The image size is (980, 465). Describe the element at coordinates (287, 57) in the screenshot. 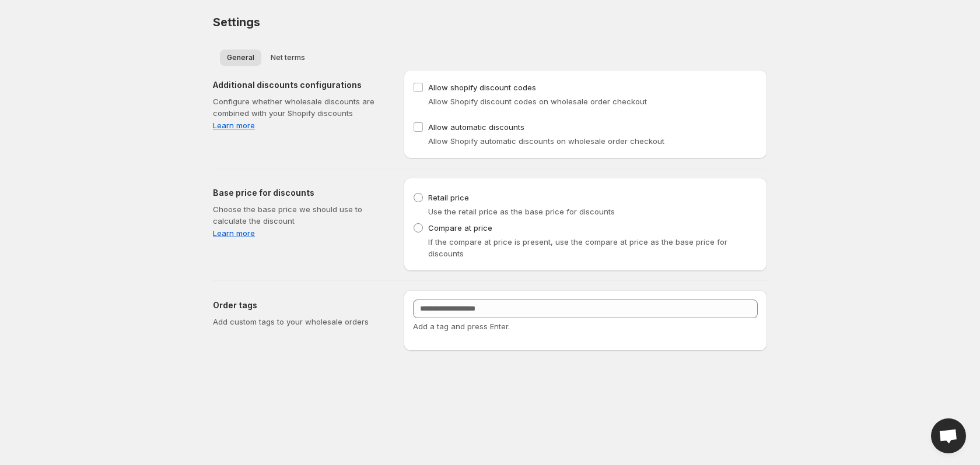

I see `span: Net terms` at that location.